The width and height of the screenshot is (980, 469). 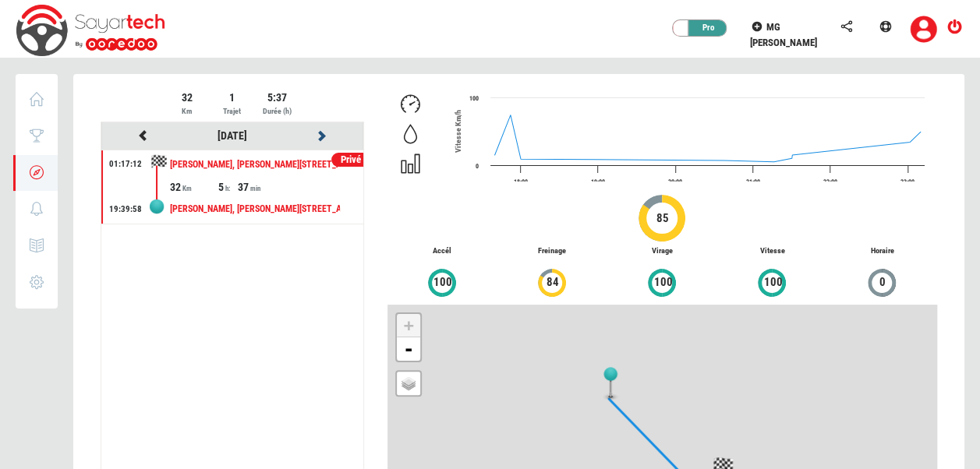 I want to click on a: Zoom in, so click(x=409, y=325).